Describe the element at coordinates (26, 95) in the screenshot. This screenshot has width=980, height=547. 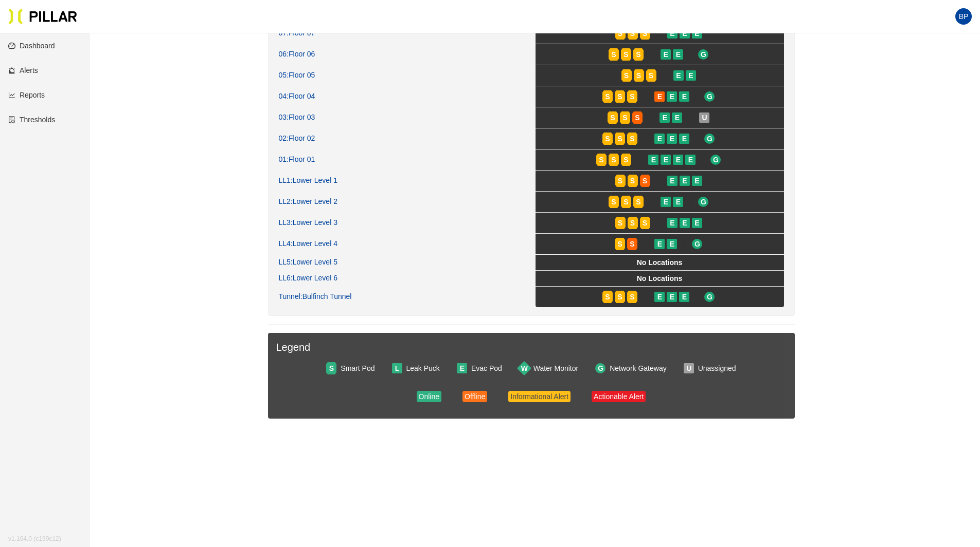
I see `a: line-chartReports` at that location.